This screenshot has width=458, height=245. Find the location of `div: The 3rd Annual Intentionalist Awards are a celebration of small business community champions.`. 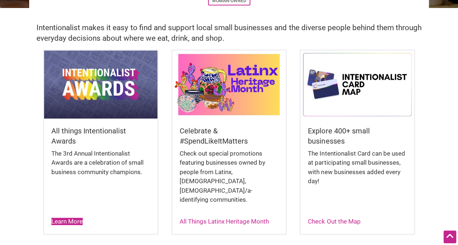

div: The 3rd Annual Intentionalist Awards are a celebration of small business community champions. is located at coordinates (100, 167).